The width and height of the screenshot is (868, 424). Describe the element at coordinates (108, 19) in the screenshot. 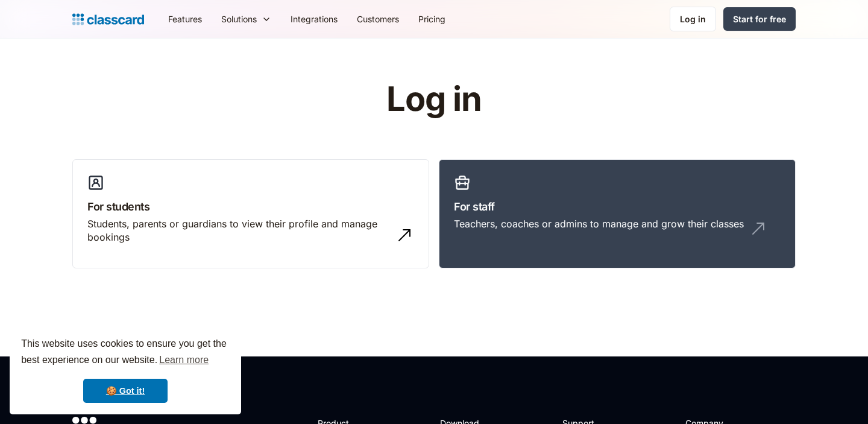

I see `a: home` at that location.